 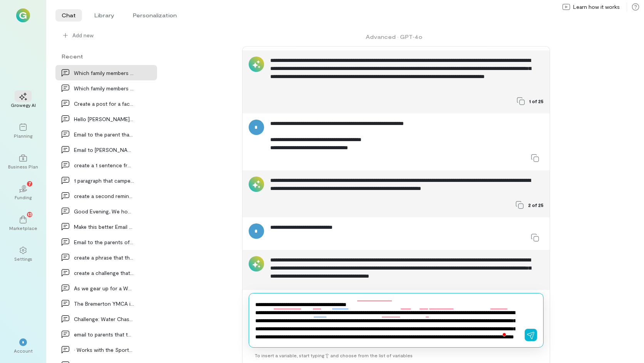 I want to click on div: To insert a variable, start typing ‘[’ and choose from the list of variables, so click(x=396, y=355).